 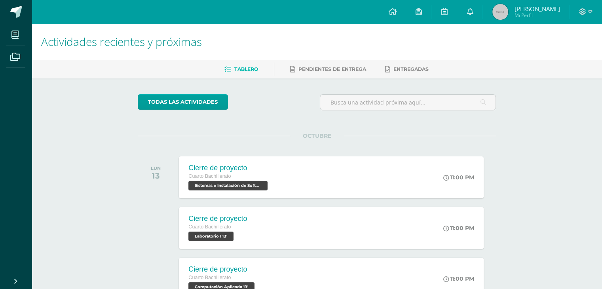 I want to click on span: Sistemas e Instalación de Software 'B', so click(x=228, y=186).